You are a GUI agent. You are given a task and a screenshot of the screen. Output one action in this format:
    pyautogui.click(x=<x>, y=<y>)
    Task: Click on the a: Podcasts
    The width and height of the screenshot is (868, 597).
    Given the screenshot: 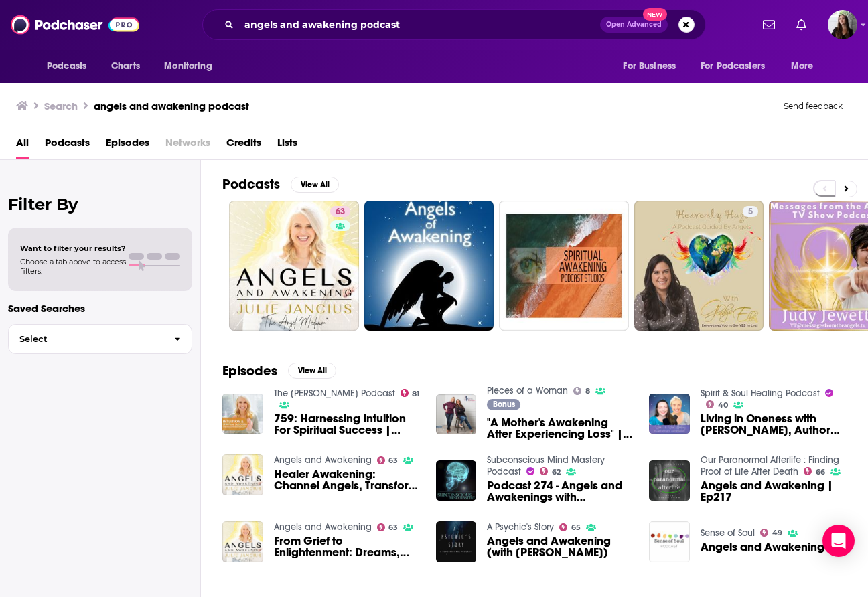 What is the action you would take?
    pyautogui.click(x=67, y=146)
    